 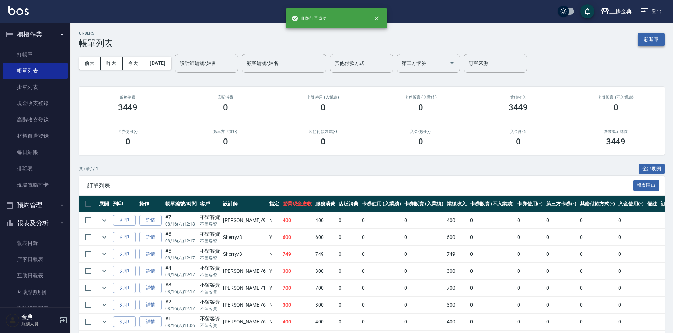 What do you see at coordinates (325, 322) in the screenshot?
I see `td: 400` at bounding box center [325, 322].